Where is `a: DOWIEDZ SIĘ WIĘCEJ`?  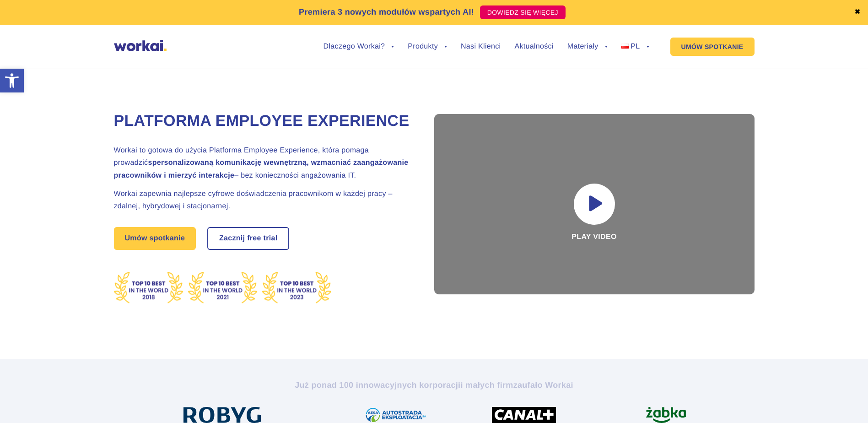
a: DOWIEDZ SIĘ WIĘCEJ is located at coordinates (523, 12).